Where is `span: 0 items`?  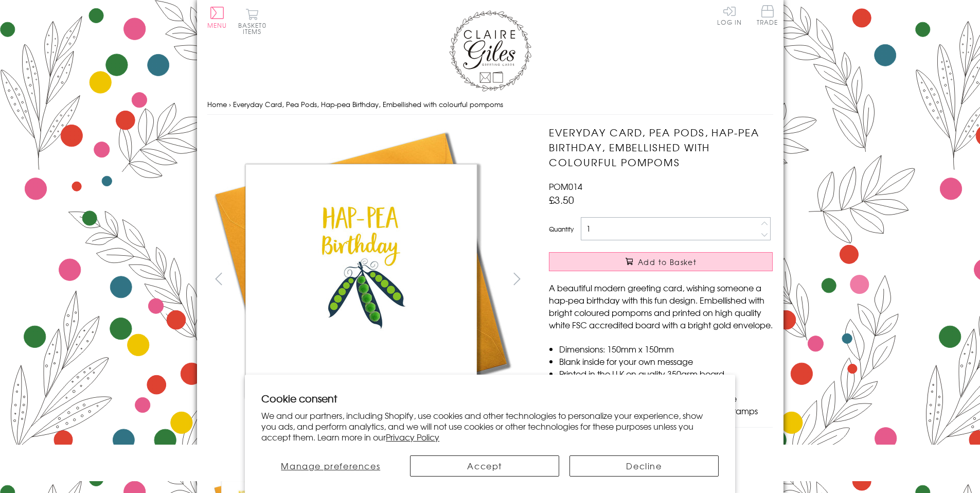 span: 0 items is located at coordinates (255, 28).